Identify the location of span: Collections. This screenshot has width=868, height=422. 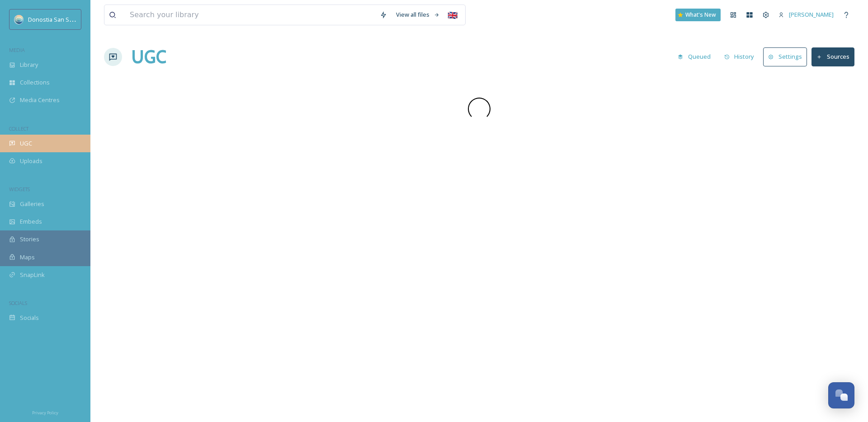
(35, 82).